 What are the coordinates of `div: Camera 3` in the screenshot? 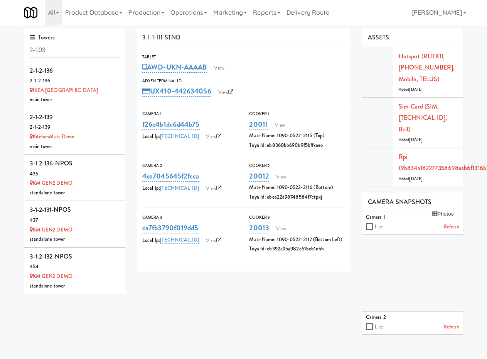 It's located at (190, 217).